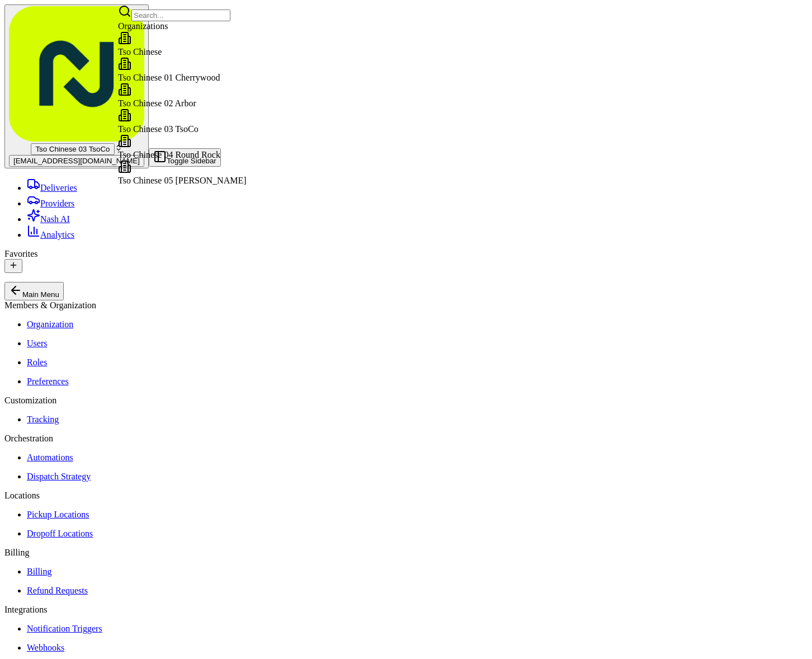 This screenshot has height=659, width=812. Describe the element at coordinates (37, 362) in the screenshot. I see `span: Roles` at that location.